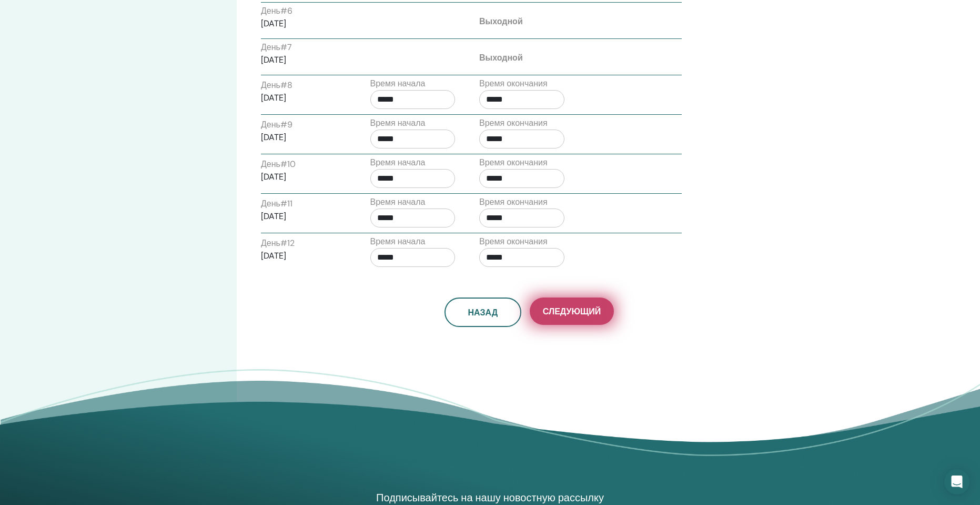  What do you see at coordinates (278, 164) in the screenshot?
I see `label: День # 10` at bounding box center [278, 164].